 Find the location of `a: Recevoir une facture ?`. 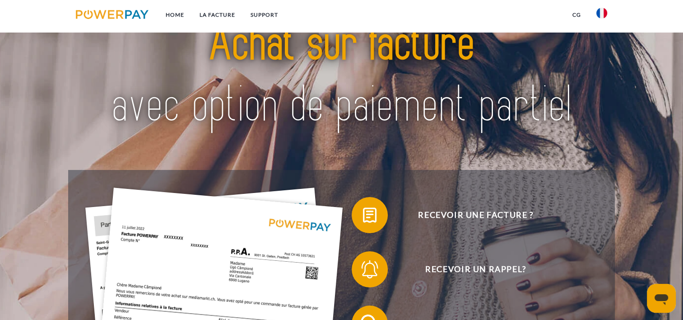

a: Recevoir une facture ? is located at coordinates (469, 215).